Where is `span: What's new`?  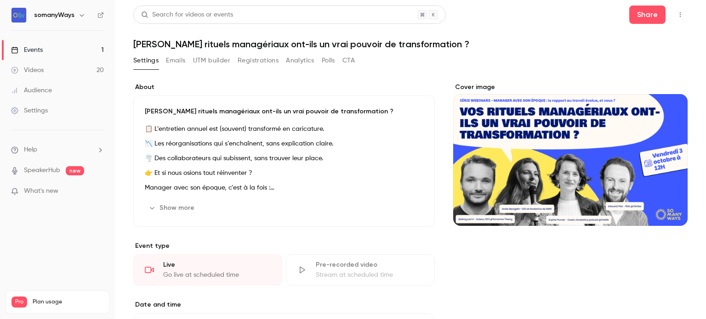
span: What's new is located at coordinates (41, 191).